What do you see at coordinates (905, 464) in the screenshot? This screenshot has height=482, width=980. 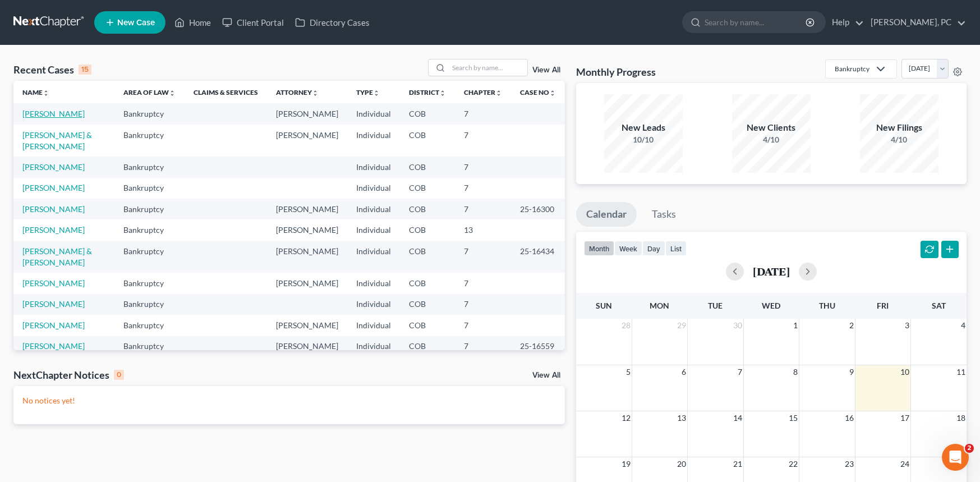 I see `span: 24` at bounding box center [905, 464].